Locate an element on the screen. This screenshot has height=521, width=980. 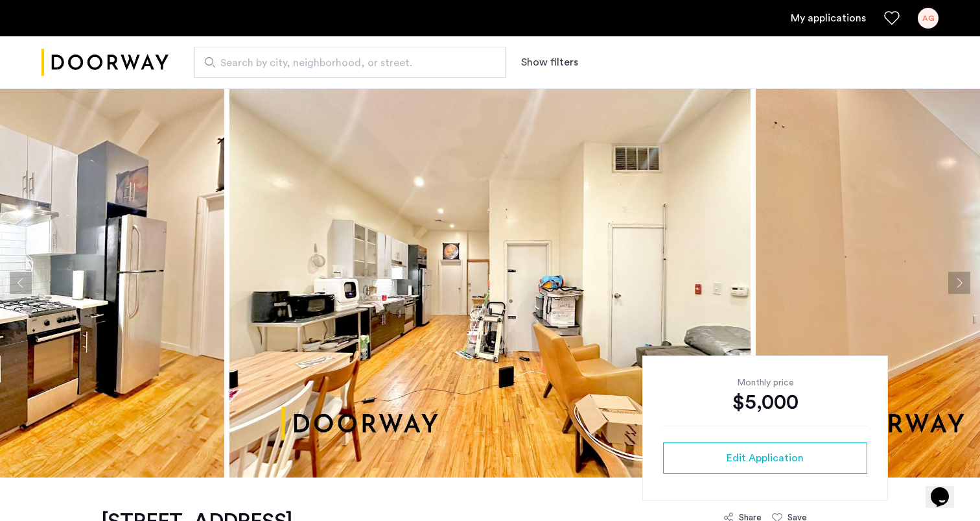
div: Monthly price is located at coordinates (765, 383).